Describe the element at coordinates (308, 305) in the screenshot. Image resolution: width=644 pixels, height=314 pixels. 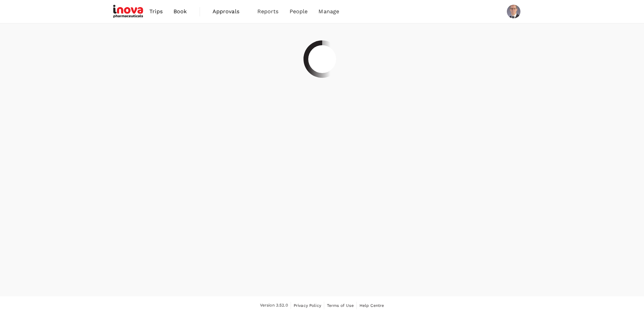
I see `span: Privacy Policy` at that location.